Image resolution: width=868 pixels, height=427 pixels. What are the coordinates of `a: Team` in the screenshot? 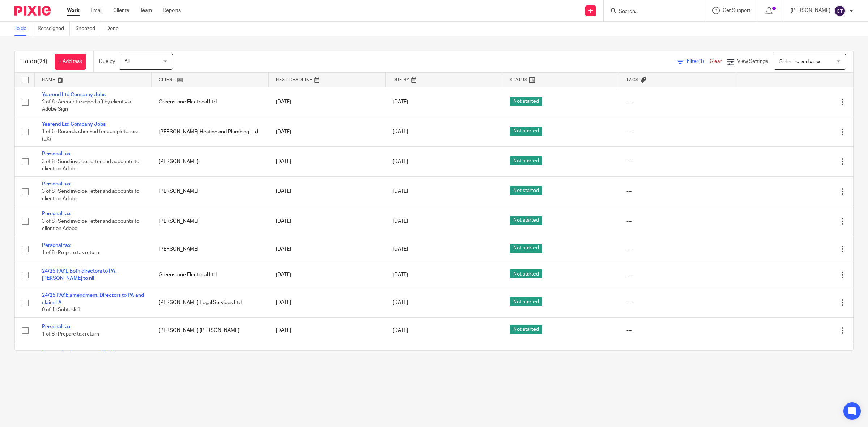 It's located at (146, 10).